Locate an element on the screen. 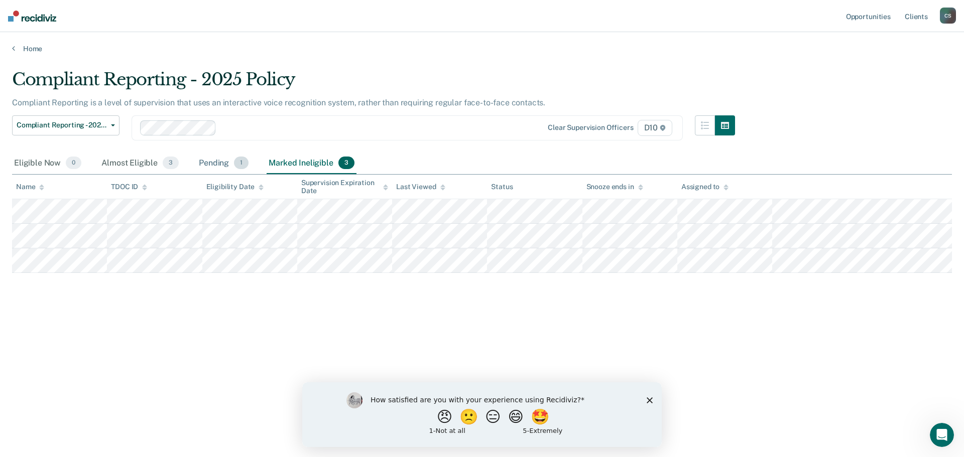  button: CS is located at coordinates (948, 16).